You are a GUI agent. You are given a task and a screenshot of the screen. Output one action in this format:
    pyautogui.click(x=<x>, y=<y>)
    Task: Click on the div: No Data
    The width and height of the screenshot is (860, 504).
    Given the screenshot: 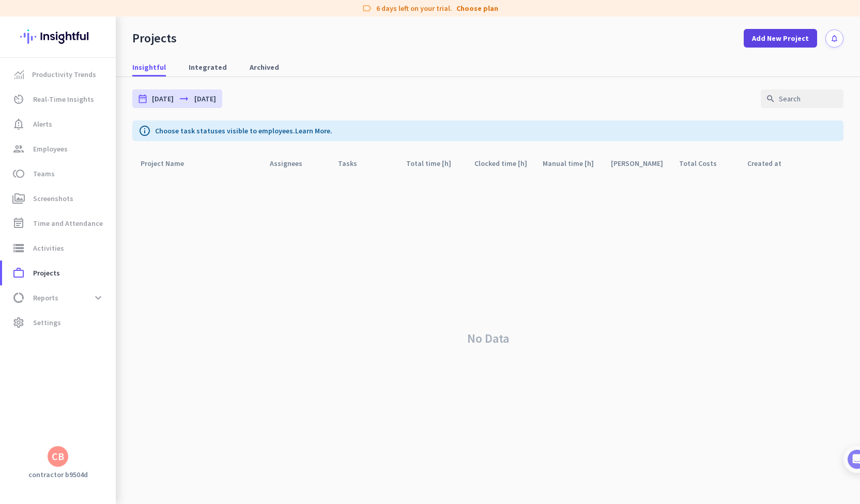 What is the action you would take?
    pyautogui.click(x=488, y=338)
    